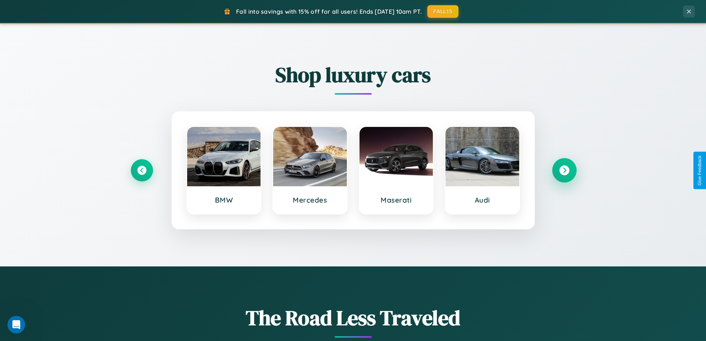  What do you see at coordinates (224, 200) in the screenshot?
I see `h3: BMW` at bounding box center [224, 200].